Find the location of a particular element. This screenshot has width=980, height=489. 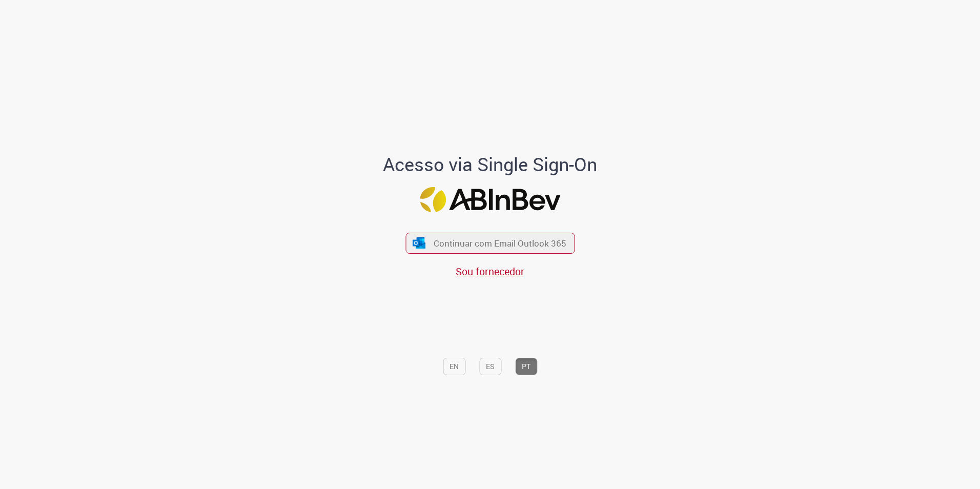

span: Continuar com Email Outlook 365 is located at coordinates (500, 243).